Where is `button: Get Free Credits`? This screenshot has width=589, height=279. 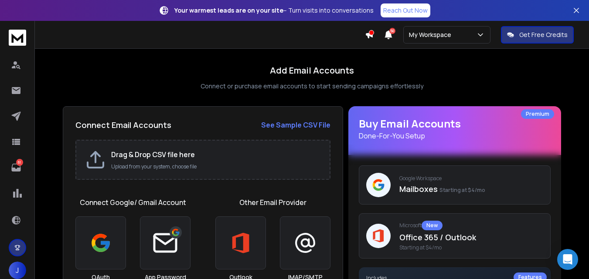
button: Get Free Credits is located at coordinates (537, 35).